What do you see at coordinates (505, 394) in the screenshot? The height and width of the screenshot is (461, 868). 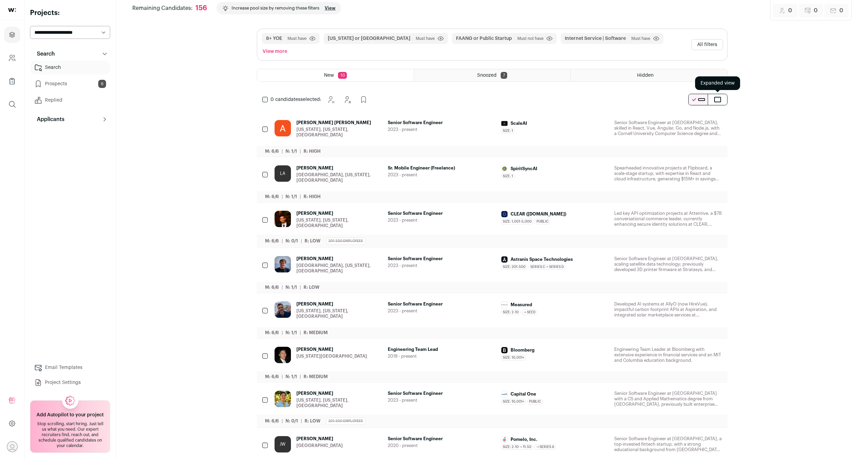 I see `img: 24b4cd1a14005e1eb0453b1a75ab48f7ab5ae425408ff78ab99c55fada566dcb.jpg` at bounding box center [505, 394].